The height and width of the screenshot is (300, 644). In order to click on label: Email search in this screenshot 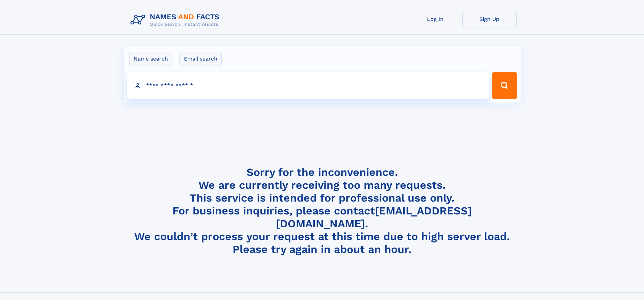, I will do `click(201, 59)`.